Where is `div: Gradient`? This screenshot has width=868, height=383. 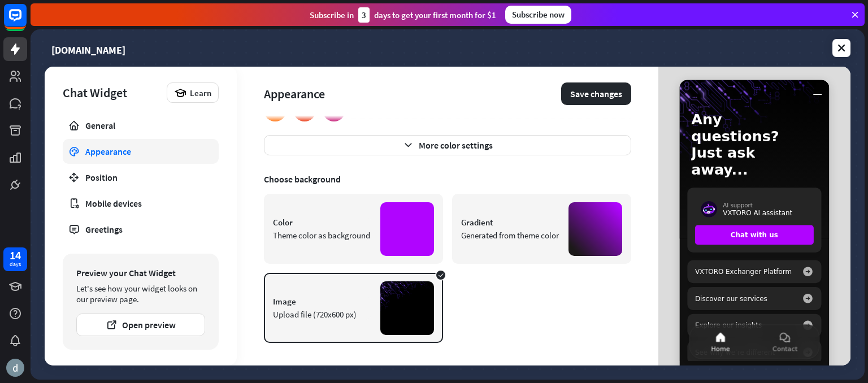
div: Gradient is located at coordinates (511, 222).